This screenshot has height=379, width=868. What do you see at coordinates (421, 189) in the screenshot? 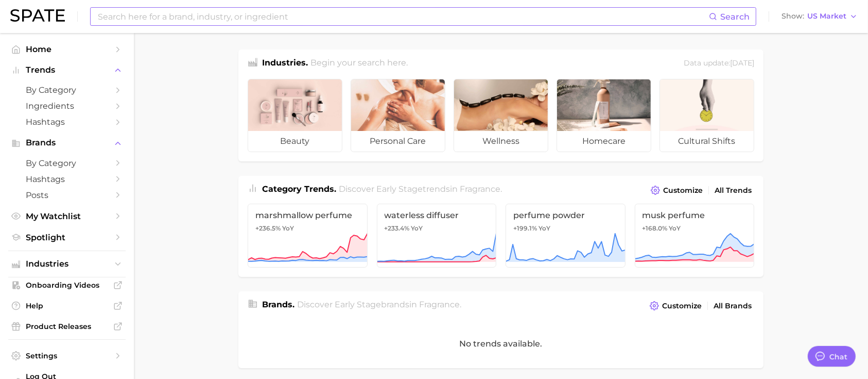
I see `span: Discover Early Stage trends in .` at bounding box center [421, 189].